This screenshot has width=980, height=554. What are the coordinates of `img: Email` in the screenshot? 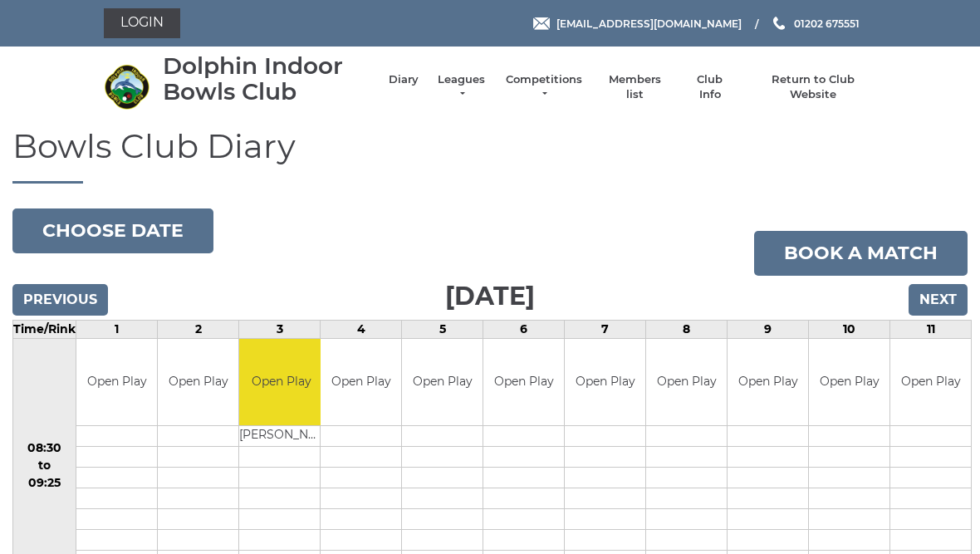 It's located at (541, 23).